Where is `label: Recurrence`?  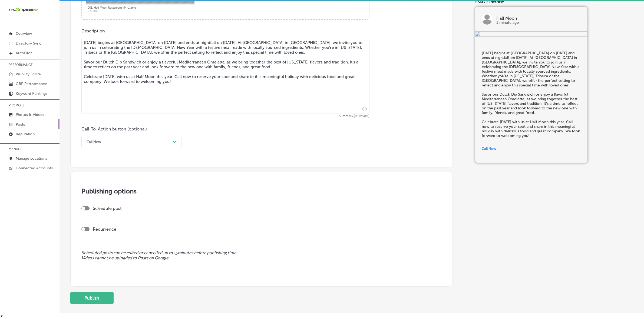 label: Recurrence is located at coordinates (104, 229).